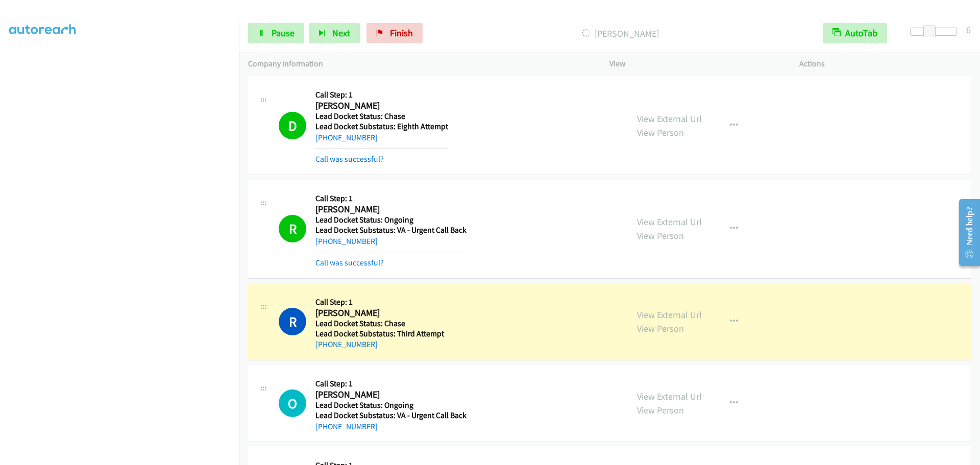  I want to click on h5: Lead Docket Substatus: Eighth Attempt, so click(382, 127).